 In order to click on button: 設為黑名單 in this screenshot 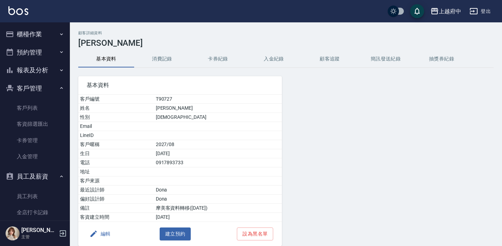, I will do `click(255, 234)`.